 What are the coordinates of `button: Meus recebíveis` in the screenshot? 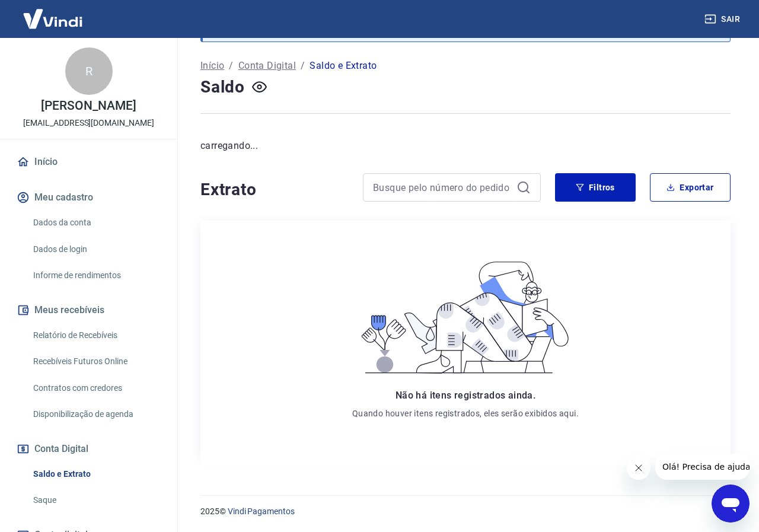 It's located at (88, 310).